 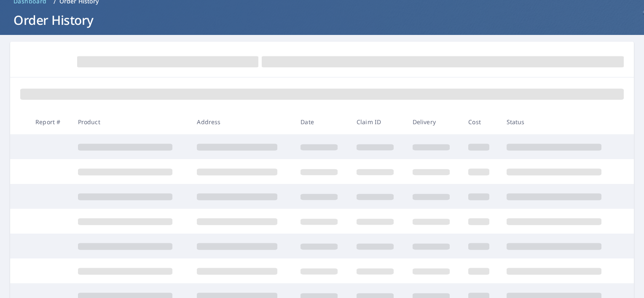 I want to click on th: Address, so click(x=242, y=122).